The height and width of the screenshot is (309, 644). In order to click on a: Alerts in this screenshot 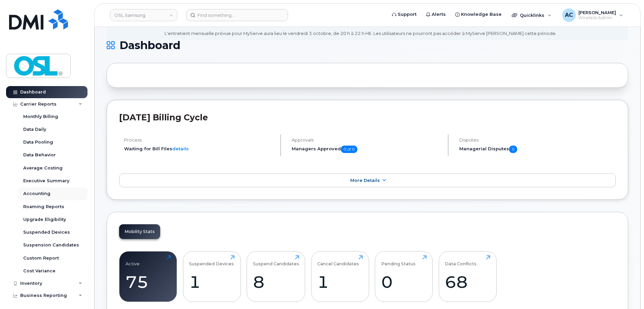, I will do `click(436, 14)`.